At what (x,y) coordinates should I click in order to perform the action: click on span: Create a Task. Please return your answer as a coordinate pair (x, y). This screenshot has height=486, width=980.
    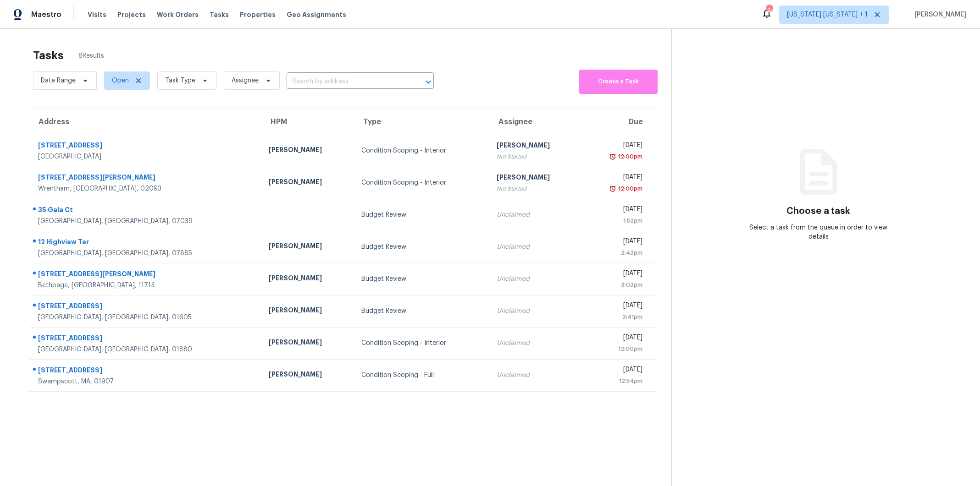
    Looking at the image, I should click on (619, 82).